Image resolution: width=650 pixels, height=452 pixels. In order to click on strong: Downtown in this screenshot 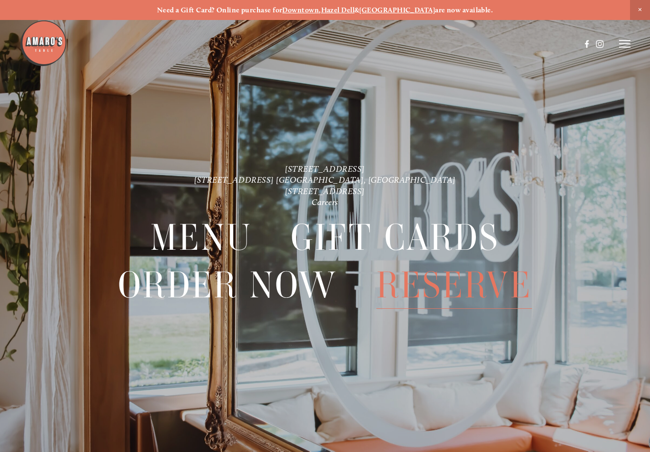, I will do `click(300, 10)`.